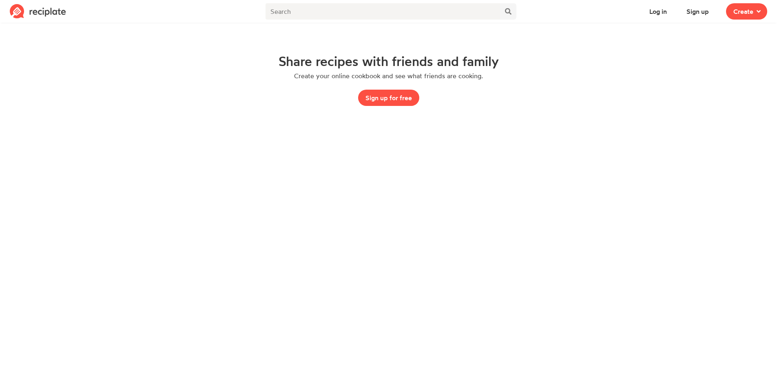 The width and height of the screenshot is (777, 385). What do you see at coordinates (746, 11) in the screenshot?
I see `button: Create` at bounding box center [746, 11].